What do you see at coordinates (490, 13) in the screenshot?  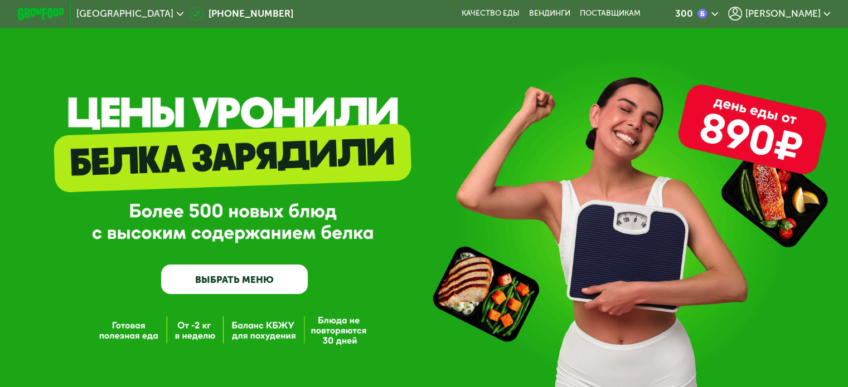 I see `a: Качество еды` at bounding box center [490, 13].